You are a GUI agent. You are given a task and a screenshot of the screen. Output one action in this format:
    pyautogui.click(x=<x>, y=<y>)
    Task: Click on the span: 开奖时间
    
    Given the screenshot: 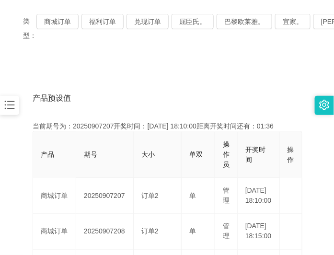 What is the action you would take?
    pyautogui.click(x=255, y=154)
    